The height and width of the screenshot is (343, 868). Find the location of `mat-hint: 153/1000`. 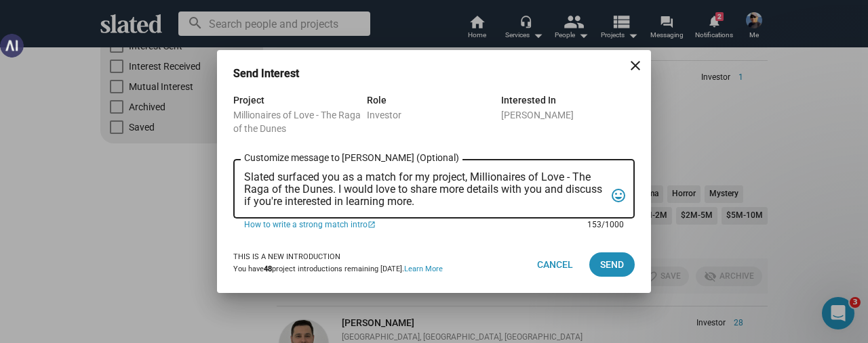

mat-hint: 153/1000 is located at coordinates (606, 226).